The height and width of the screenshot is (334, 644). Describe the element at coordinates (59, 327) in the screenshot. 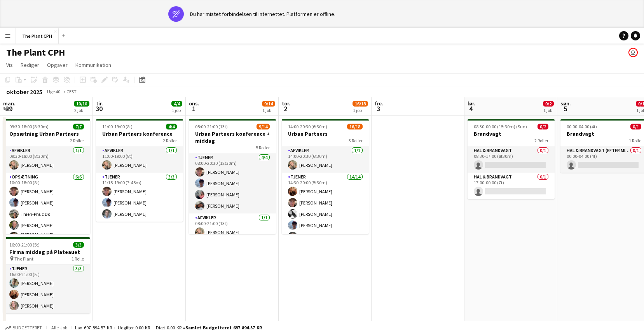

I see `span: Alle job` at that location.